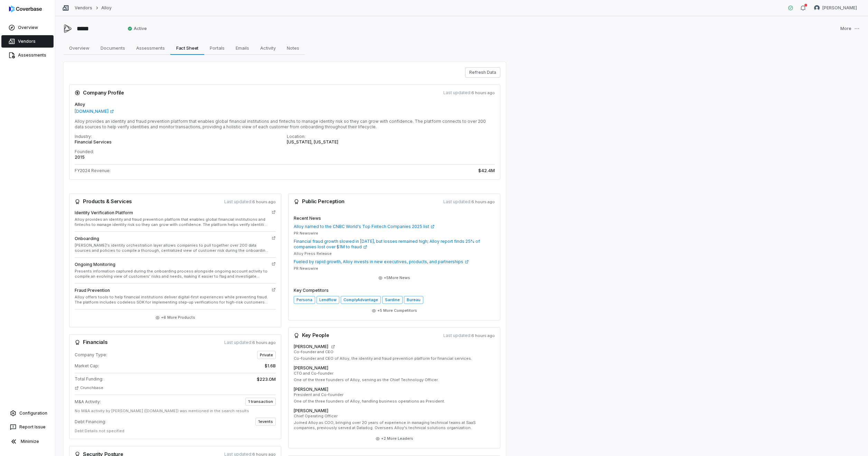 Image resolution: width=868 pixels, height=456 pixels. I want to click on a: Bureau, so click(413, 299).